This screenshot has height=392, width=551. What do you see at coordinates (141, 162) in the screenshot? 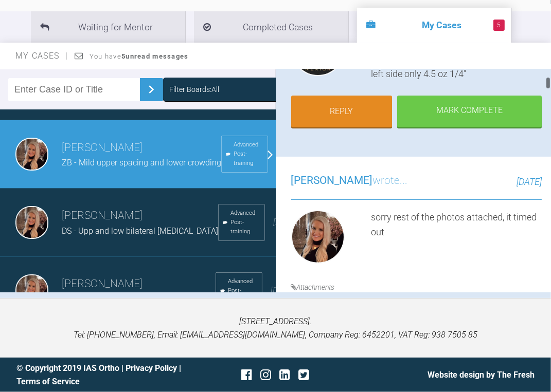
I see `span: ZB - Mild upper spacing and lower crowding` at bounding box center [141, 162].